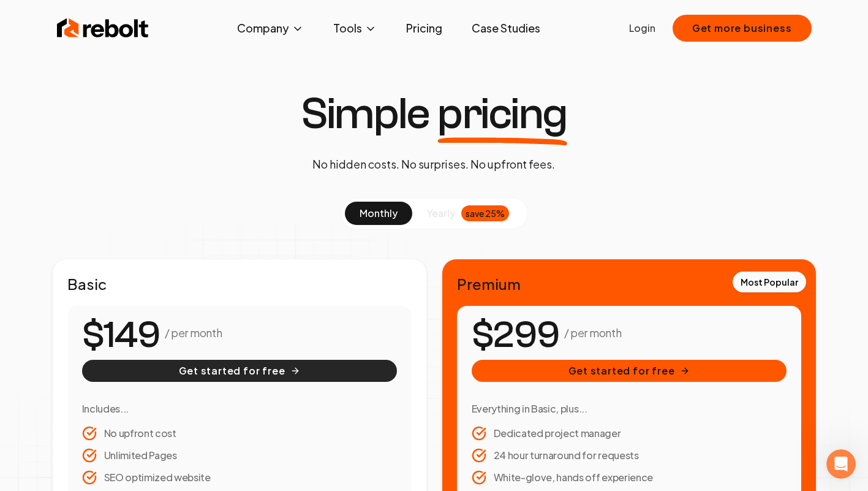 The image size is (868, 491). I want to click on h1: Simple, so click(434, 114).